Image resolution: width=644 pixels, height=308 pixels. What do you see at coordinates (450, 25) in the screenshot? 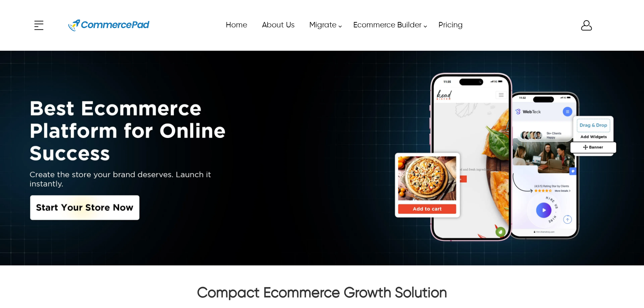
I see `a: Pricing` at bounding box center [450, 25].